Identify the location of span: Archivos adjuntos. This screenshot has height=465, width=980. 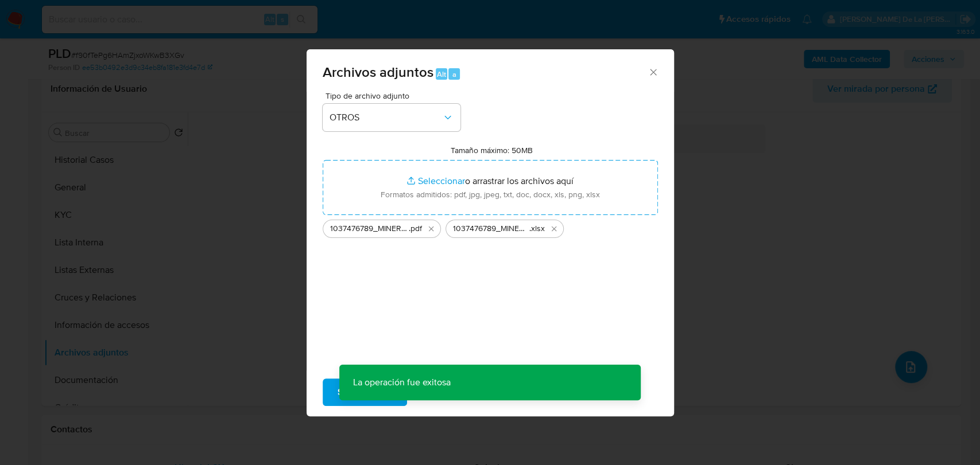
(378, 72).